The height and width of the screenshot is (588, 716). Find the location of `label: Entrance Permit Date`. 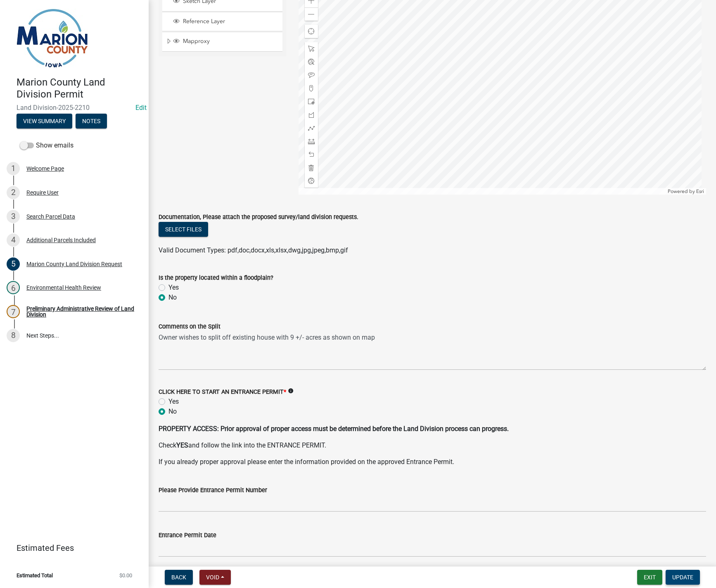

label: Entrance Permit Date is located at coordinates (187, 535).